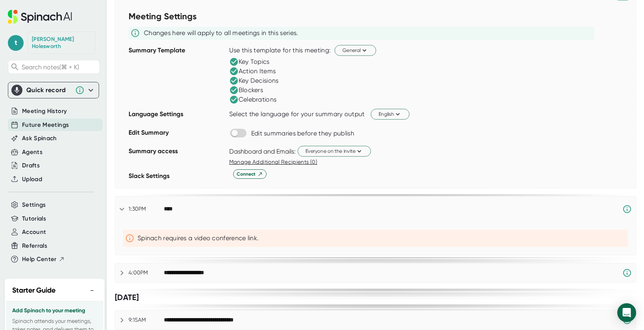 This screenshot has height=330, width=644. What do you see at coordinates (177, 178) in the screenshot?
I see `div: Slack Settings` at bounding box center [177, 178].